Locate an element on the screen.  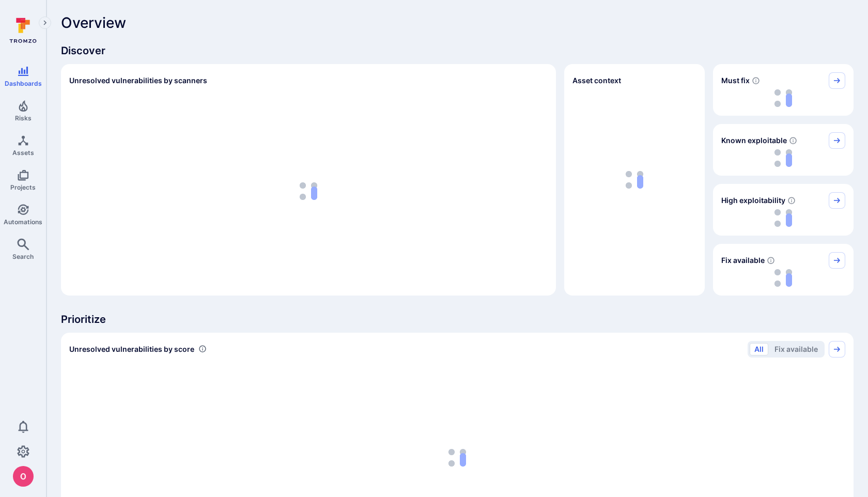
span: Risks is located at coordinates (23, 118).